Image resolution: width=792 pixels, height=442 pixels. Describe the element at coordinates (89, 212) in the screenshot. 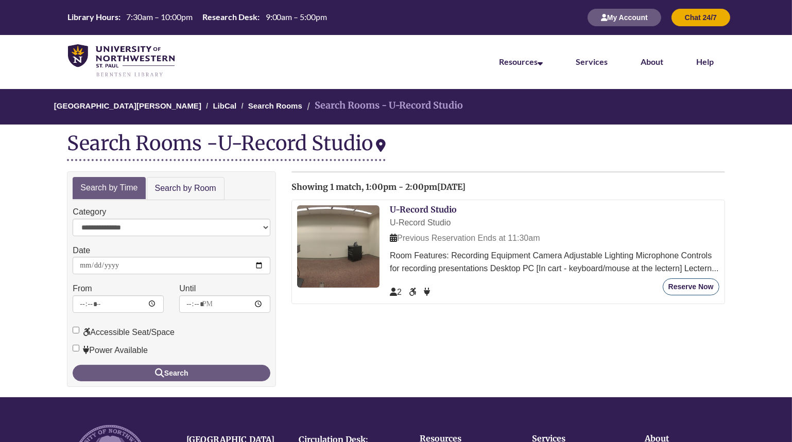

I see `label: Category` at that location.